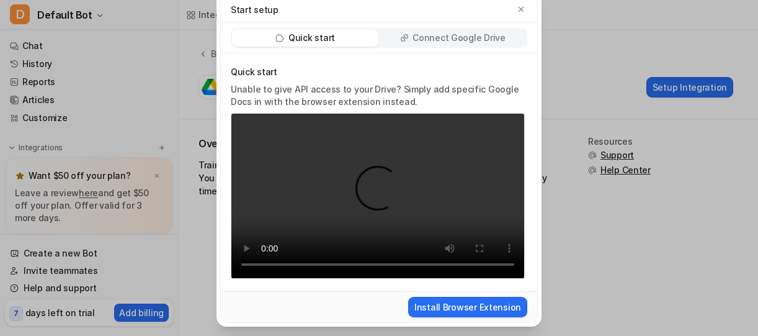 The image size is (758, 336). I want to click on p: Start setup, so click(254, 9).